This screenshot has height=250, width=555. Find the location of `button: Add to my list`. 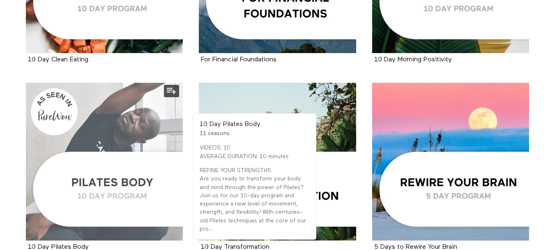

button: Add to my list is located at coordinates (171, 91).